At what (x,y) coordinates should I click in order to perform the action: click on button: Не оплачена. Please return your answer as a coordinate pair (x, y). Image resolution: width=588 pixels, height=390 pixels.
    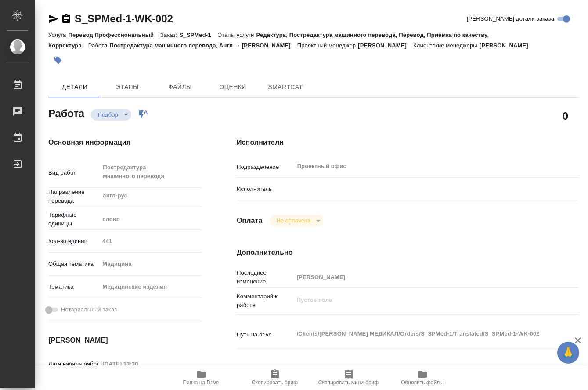
    Looking at the image, I should click on (294, 220).